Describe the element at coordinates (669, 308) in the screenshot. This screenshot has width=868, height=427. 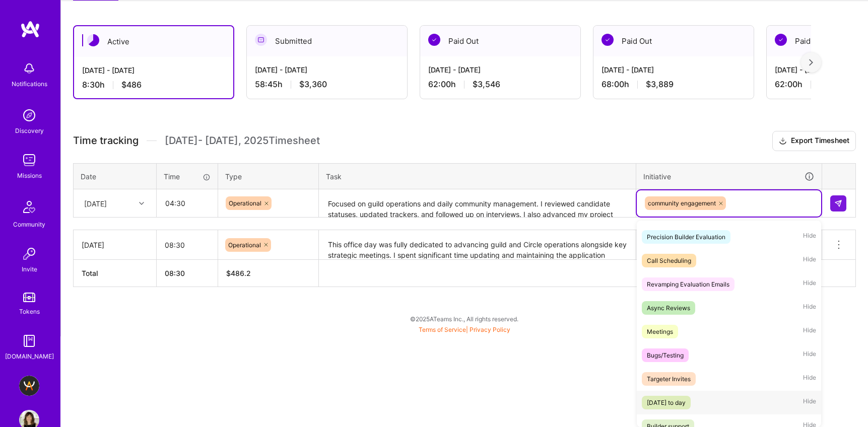
I see `div: Async Reviews` at that location.